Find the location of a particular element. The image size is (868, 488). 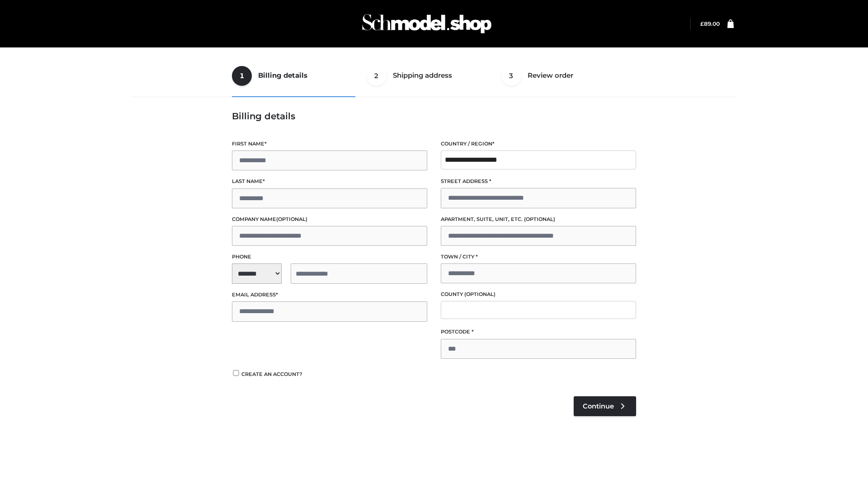

h3: Billing details is located at coordinates (434, 116).